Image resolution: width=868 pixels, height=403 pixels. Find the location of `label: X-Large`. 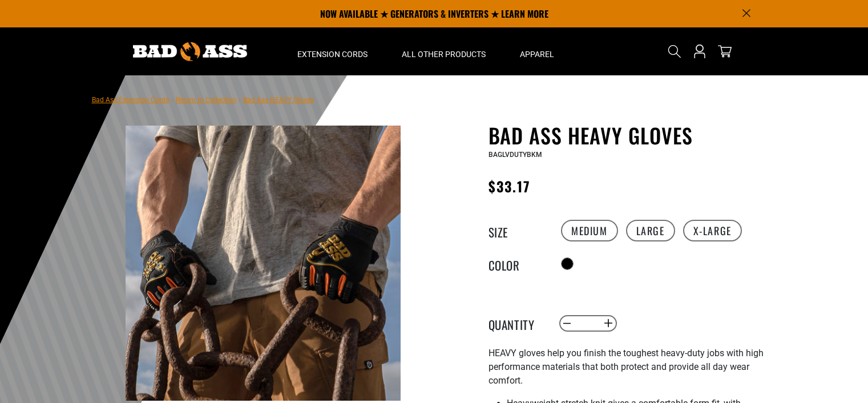

label: X-Large is located at coordinates (712, 230).